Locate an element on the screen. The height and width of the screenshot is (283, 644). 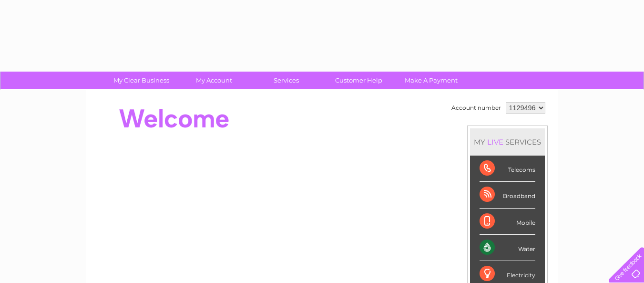
div: Telecoms is located at coordinates (507, 168).